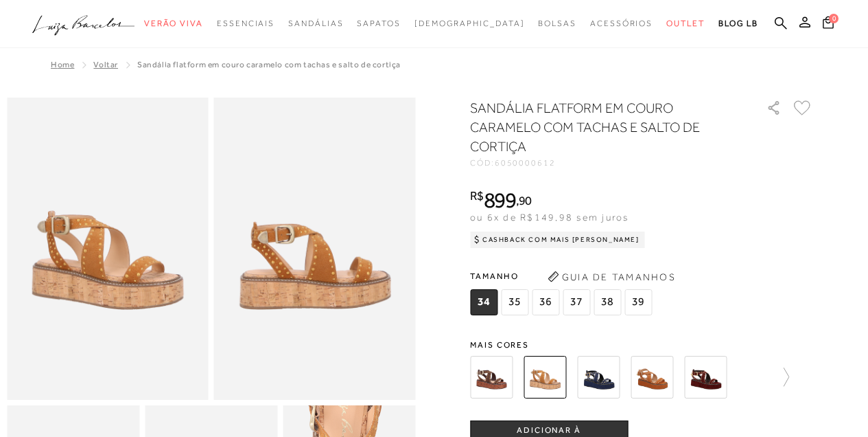  Describe the element at coordinates (738, 23) in the screenshot. I see `span: BLOG LB` at that location.